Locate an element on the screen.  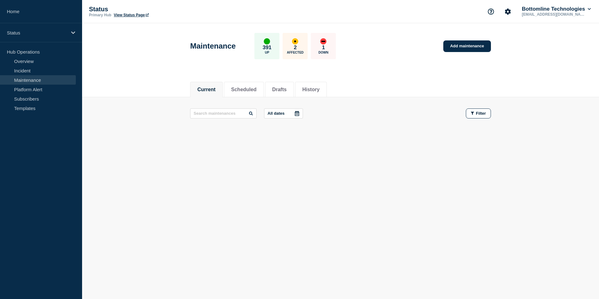
button: All dates is located at coordinates (284, 113).